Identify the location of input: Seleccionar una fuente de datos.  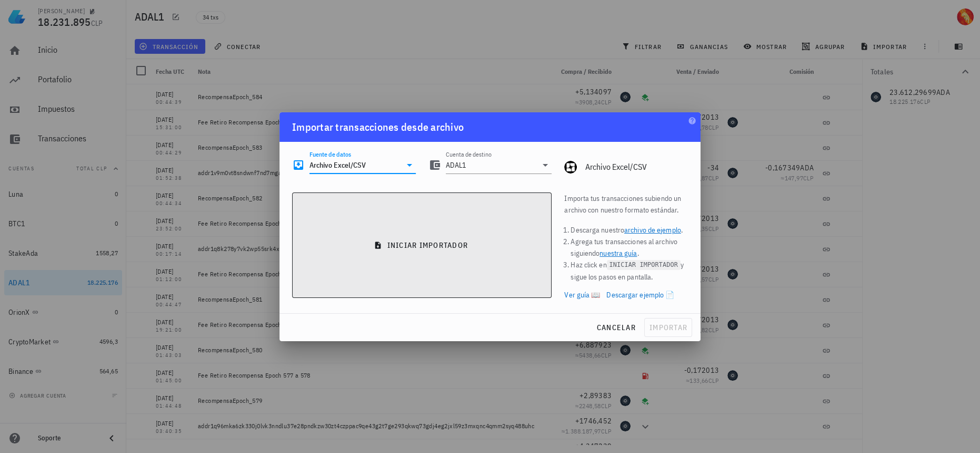
(355, 165).